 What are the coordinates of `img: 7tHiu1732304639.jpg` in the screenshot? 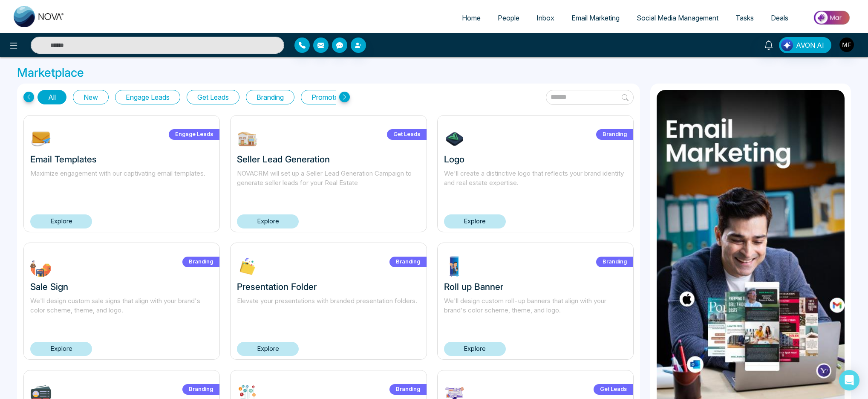 It's located at (455, 139).